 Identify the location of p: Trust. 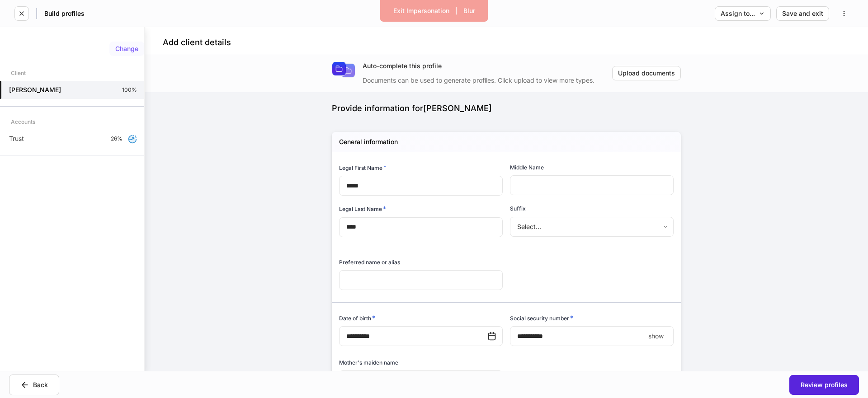
(16, 138).